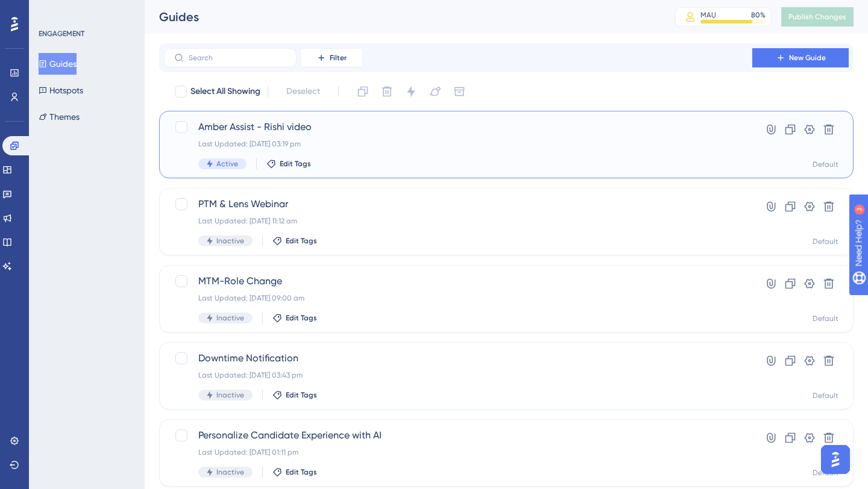 This screenshot has height=489, width=868. I want to click on span: Filter, so click(338, 58).